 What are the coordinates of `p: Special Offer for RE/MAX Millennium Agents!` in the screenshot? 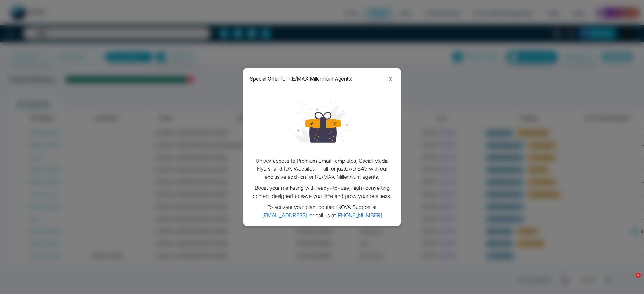 It's located at (301, 79).